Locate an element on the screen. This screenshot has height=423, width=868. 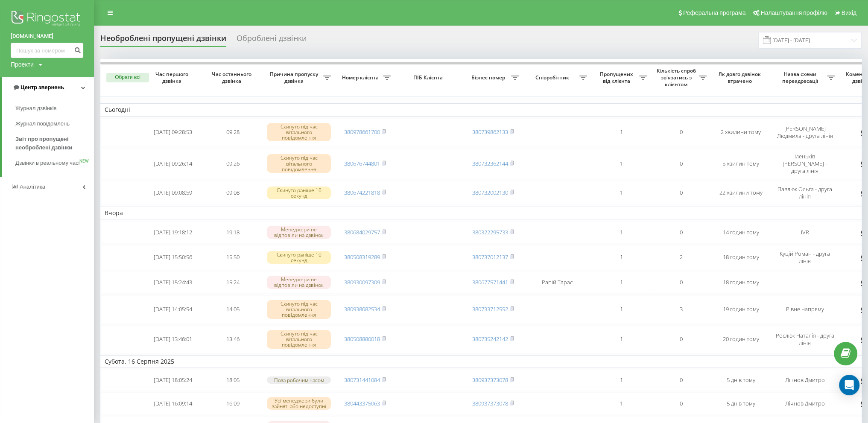
div: Необроблені пропущені дзвінки is located at coordinates (163, 40).